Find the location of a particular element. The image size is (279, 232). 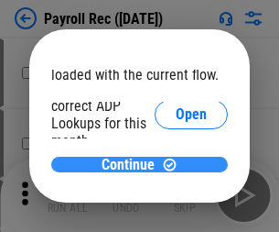

button: ContinueContinue is located at coordinates (139, 164).